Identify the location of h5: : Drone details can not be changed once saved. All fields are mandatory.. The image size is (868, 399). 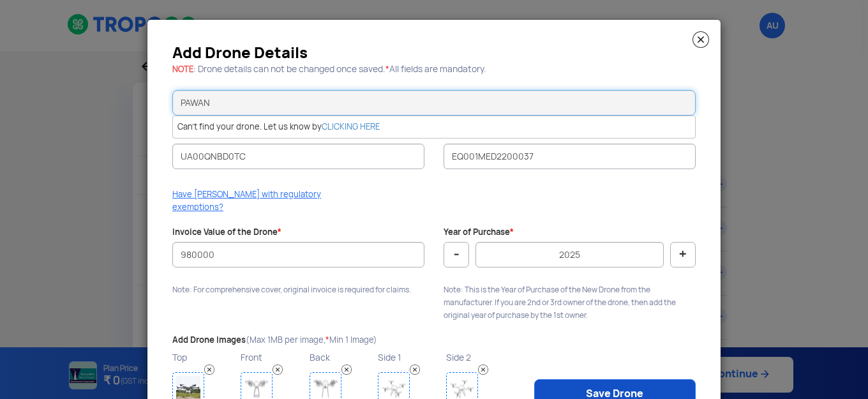
(434, 69).